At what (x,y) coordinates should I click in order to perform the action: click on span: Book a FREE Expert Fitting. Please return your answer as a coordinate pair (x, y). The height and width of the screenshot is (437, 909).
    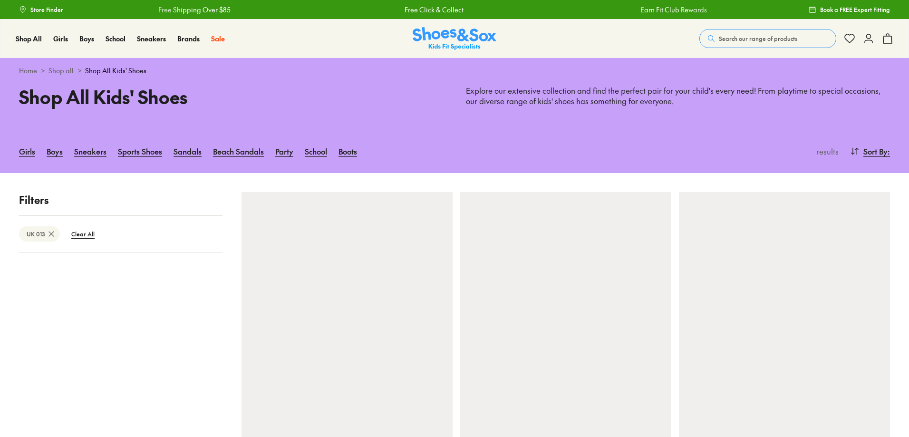
    Looking at the image, I should click on (854, 10).